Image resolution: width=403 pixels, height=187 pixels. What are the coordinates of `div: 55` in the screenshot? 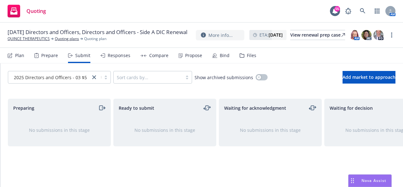 It's located at (337, 9).